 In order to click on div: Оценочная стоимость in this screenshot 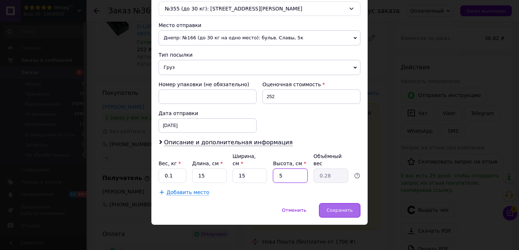, I will do `click(311, 84)`.